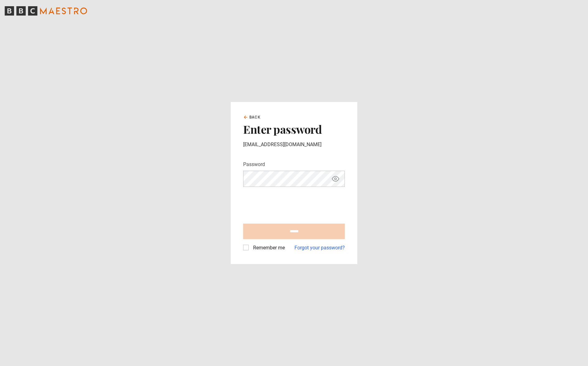  I want to click on svg: BBC Maestro, so click(45, 11).